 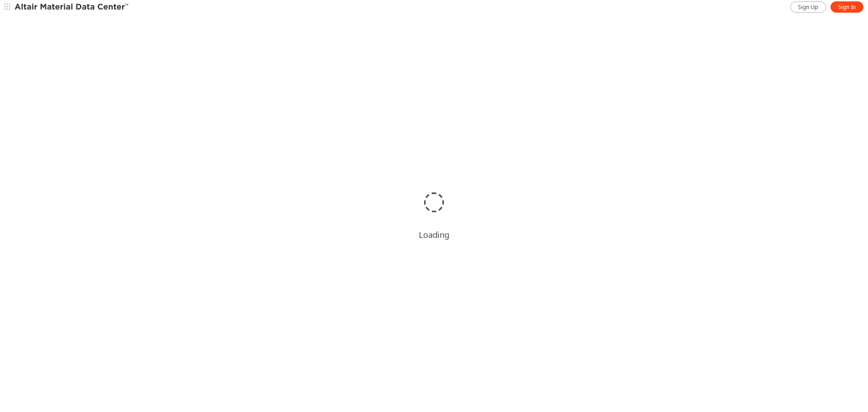 What do you see at coordinates (847, 7) in the screenshot?
I see `span: Sign In` at bounding box center [847, 7].